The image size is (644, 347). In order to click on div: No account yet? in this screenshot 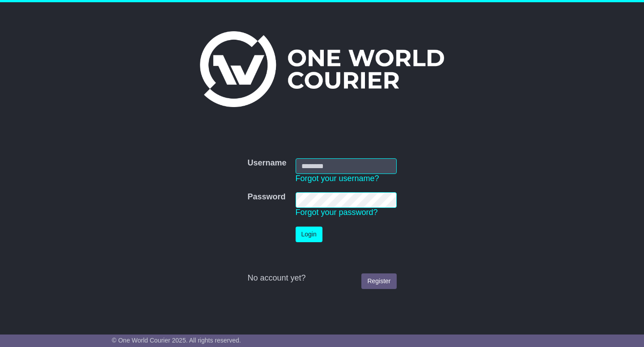, I will do `click(321, 278)`.